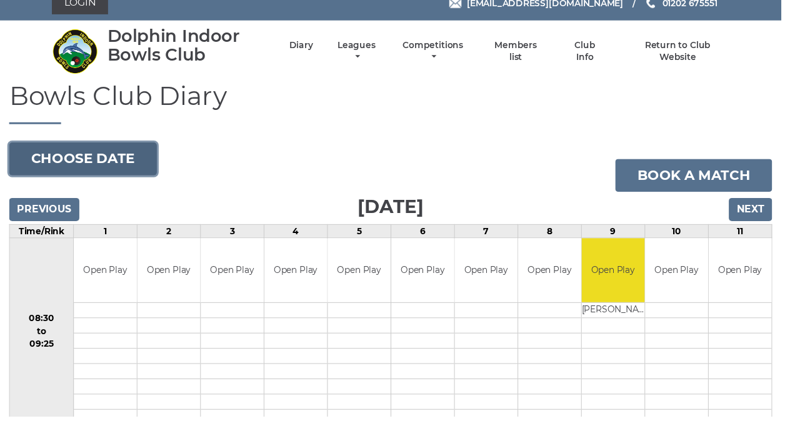 The width and height of the screenshot is (800, 426). I want to click on a: Book a match, so click(710, 179).